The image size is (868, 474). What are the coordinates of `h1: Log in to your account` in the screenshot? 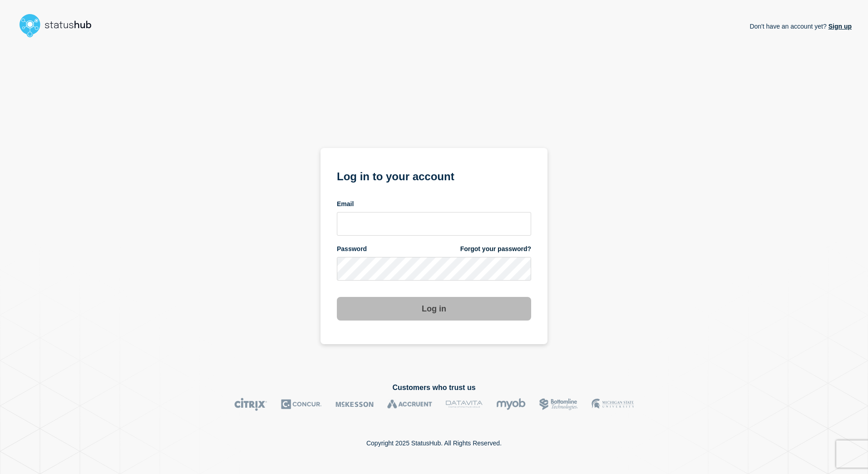 It's located at (434, 176).